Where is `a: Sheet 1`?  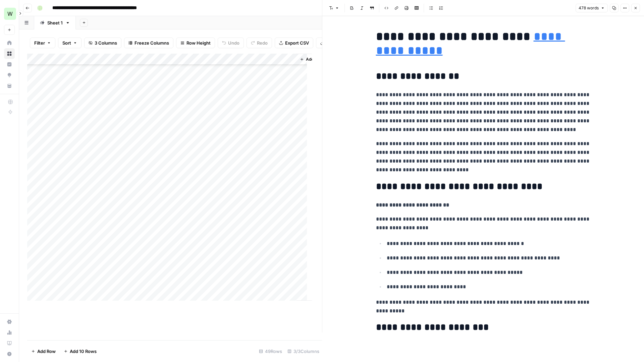 a: Sheet 1 is located at coordinates (55, 23).